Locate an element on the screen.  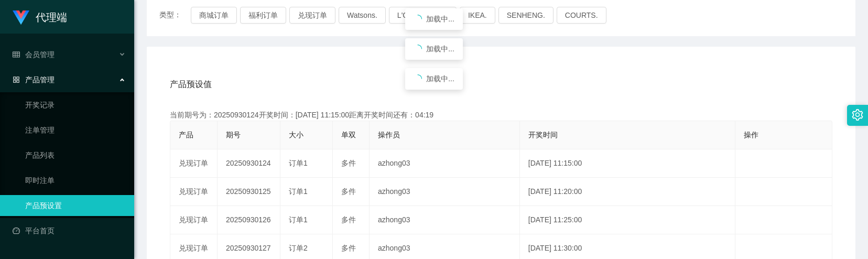
a: 代理端 is located at coordinates (40, 17).